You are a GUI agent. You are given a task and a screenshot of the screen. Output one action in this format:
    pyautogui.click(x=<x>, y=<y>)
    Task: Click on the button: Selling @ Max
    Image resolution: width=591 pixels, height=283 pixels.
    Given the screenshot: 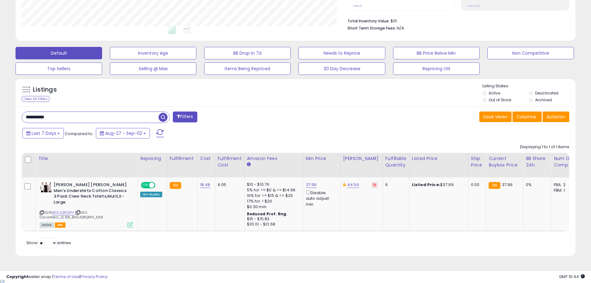 What is the action you would take?
    pyautogui.click(x=153, y=69)
    